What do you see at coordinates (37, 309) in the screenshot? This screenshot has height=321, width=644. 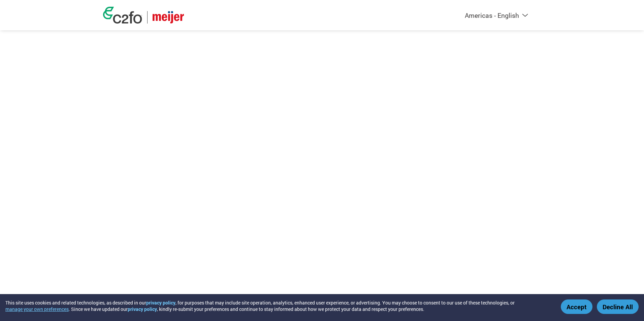 I see `button: manage your own preferences` at bounding box center [37, 309].